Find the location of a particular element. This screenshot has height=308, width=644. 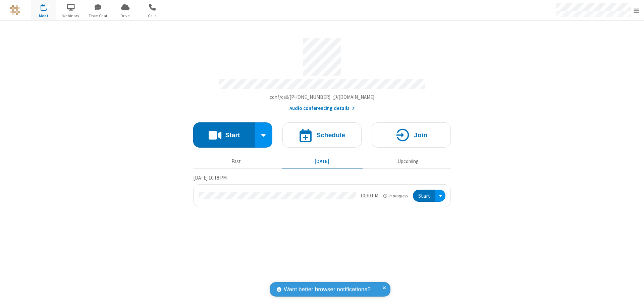

div: Start conference options is located at coordinates (264, 135).